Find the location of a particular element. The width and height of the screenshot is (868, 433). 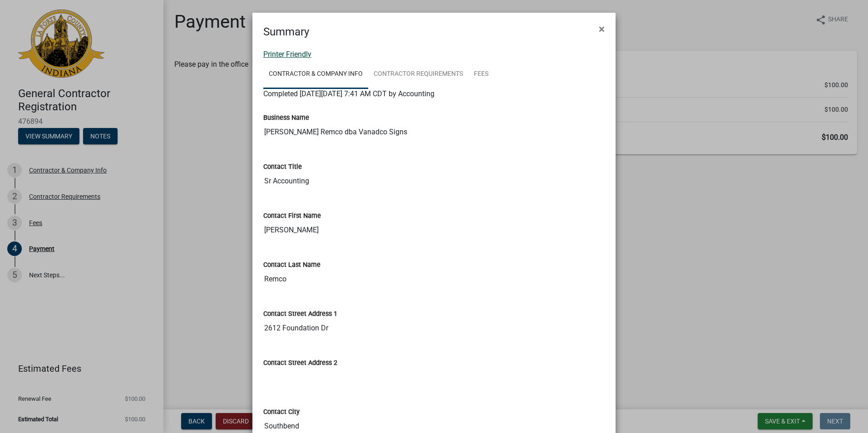

label: Business Name is located at coordinates (286, 118).